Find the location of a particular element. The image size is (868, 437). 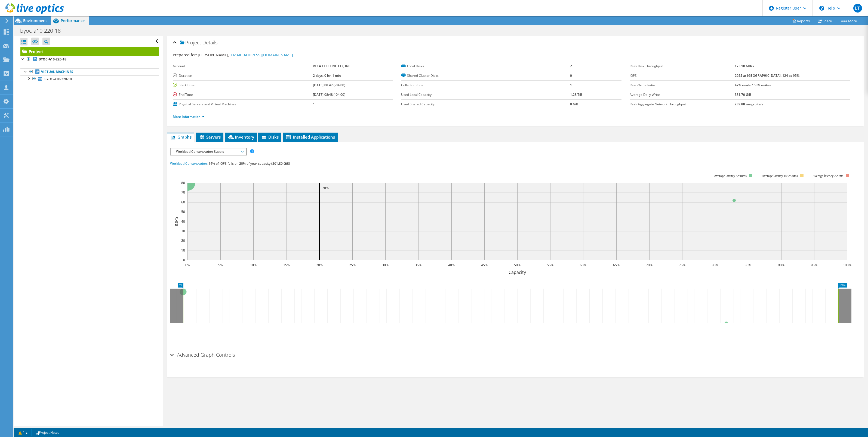

span: Graphs is located at coordinates (181, 137).